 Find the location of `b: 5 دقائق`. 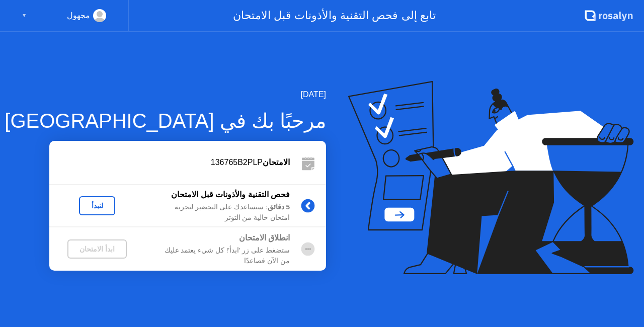

b: 5 دقائق is located at coordinates (279, 207).